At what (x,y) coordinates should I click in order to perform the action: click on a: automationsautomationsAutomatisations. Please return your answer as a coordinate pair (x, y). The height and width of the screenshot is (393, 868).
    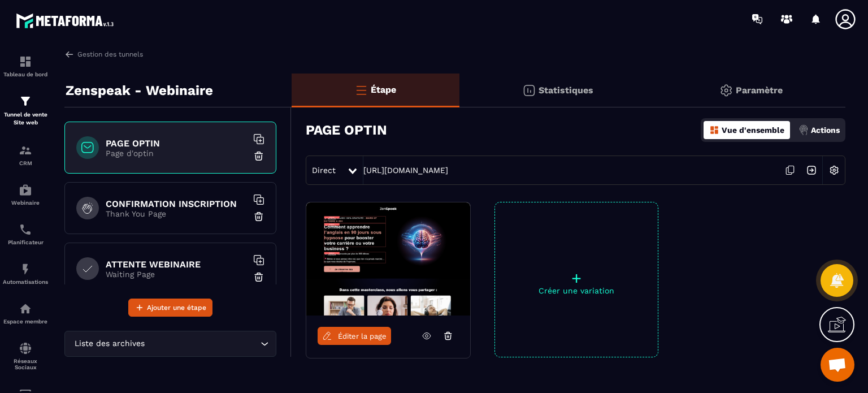
    Looking at the image, I should click on (25, 274).